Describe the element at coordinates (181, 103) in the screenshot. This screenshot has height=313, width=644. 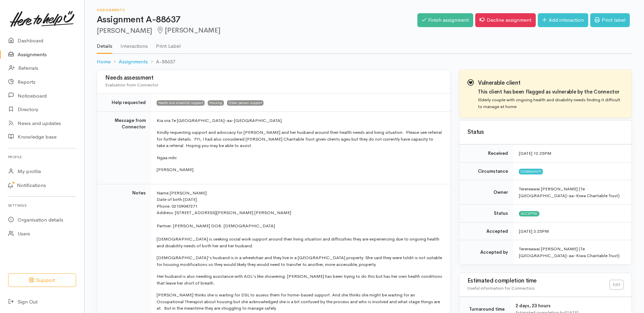
I see `span: Health and disability support` at that location.